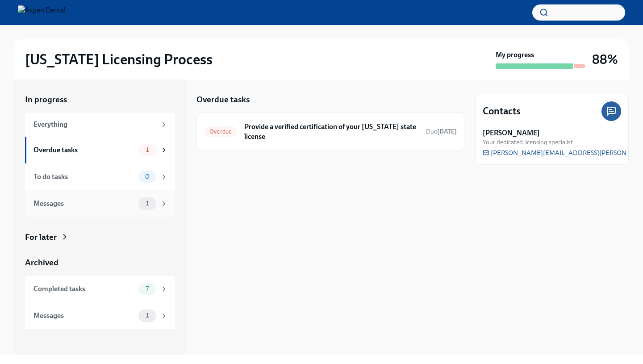  I want to click on span: Overdue, so click(221, 131).